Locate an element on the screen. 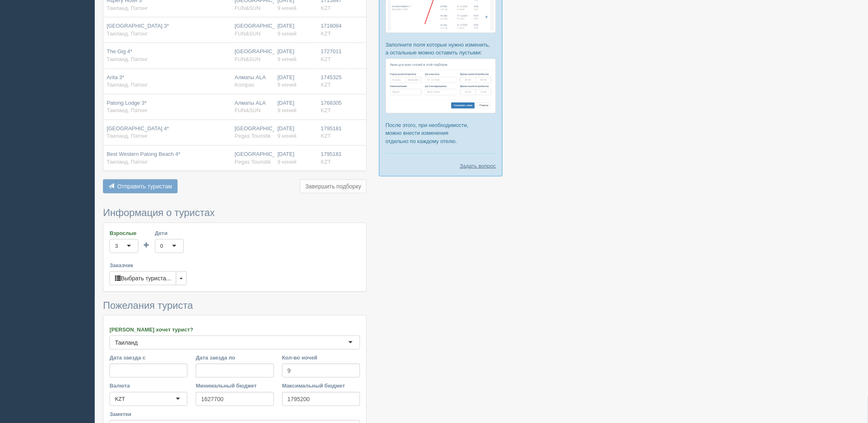  p: После этого, при необходимости, можно внести изменения отдельно по каждому отелю. is located at coordinates (441, 133).